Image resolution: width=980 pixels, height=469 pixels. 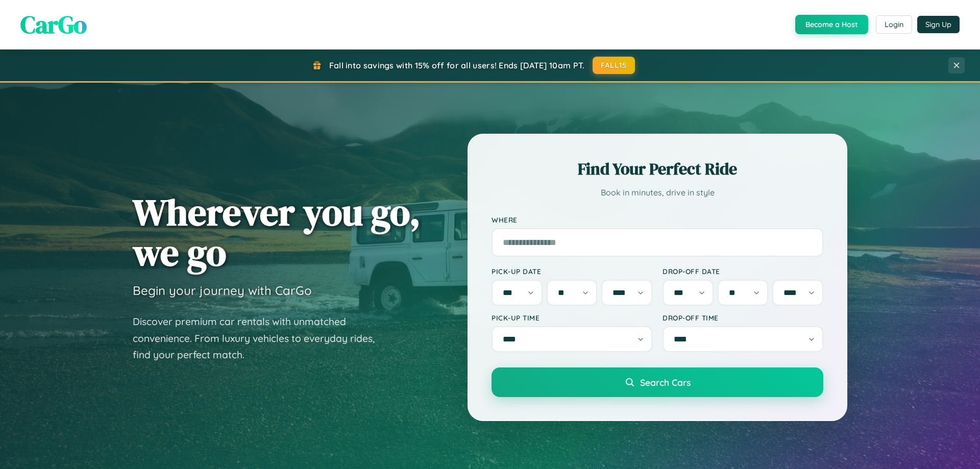 I want to click on button: FALL15, so click(x=614, y=66).